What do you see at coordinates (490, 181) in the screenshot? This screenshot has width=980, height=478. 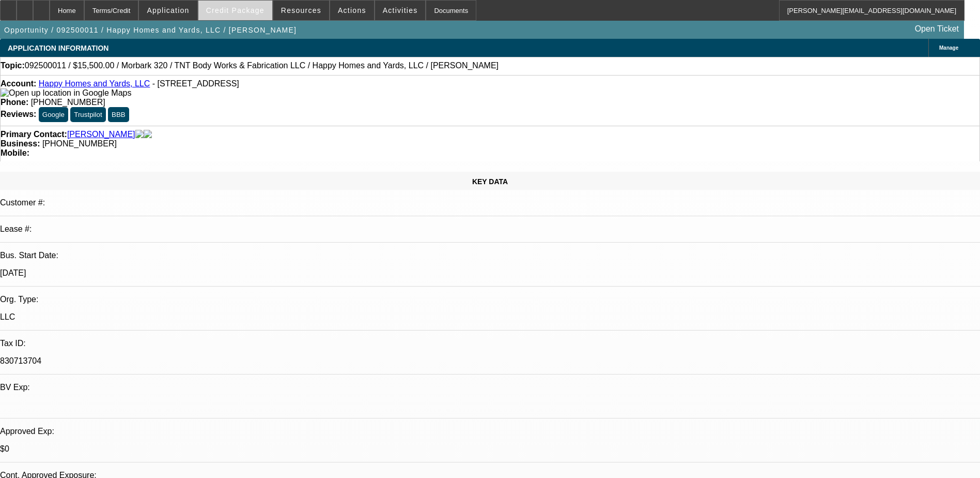 I see `span: KEY DATA` at bounding box center [490, 181].